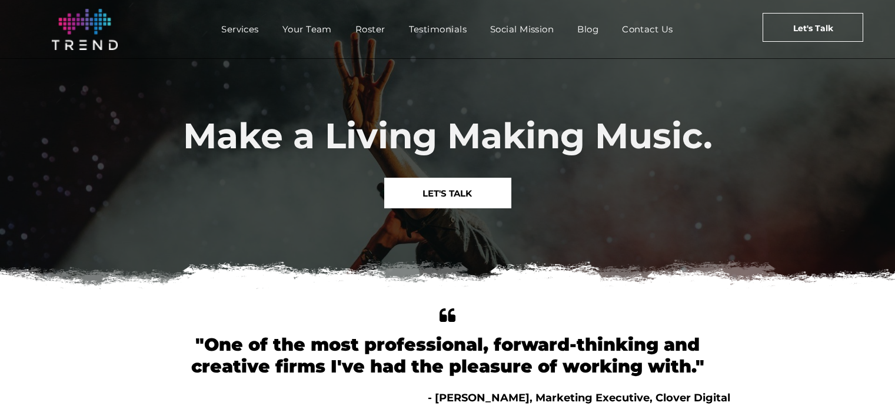 The width and height of the screenshot is (895, 409). What do you see at coordinates (240, 29) in the screenshot?
I see `a: Services` at bounding box center [240, 29].